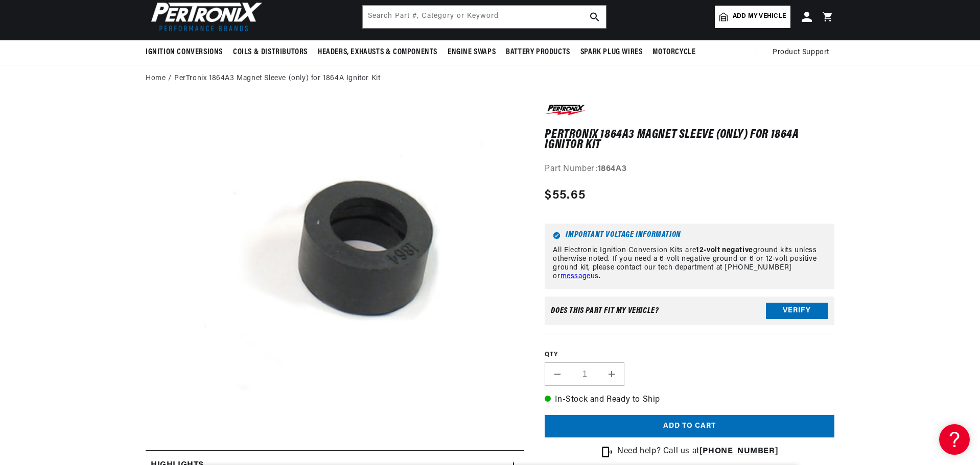 This screenshot has width=980, height=465. I want to click on span: $55.65, so click(565, 196).